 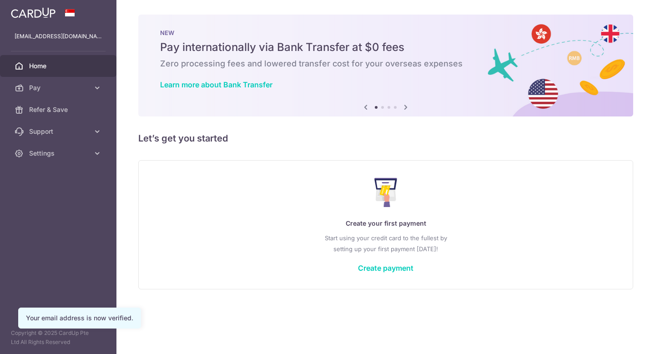 I want to click on a: Learn more about Bank Transfer, so click(x=216, y=85).